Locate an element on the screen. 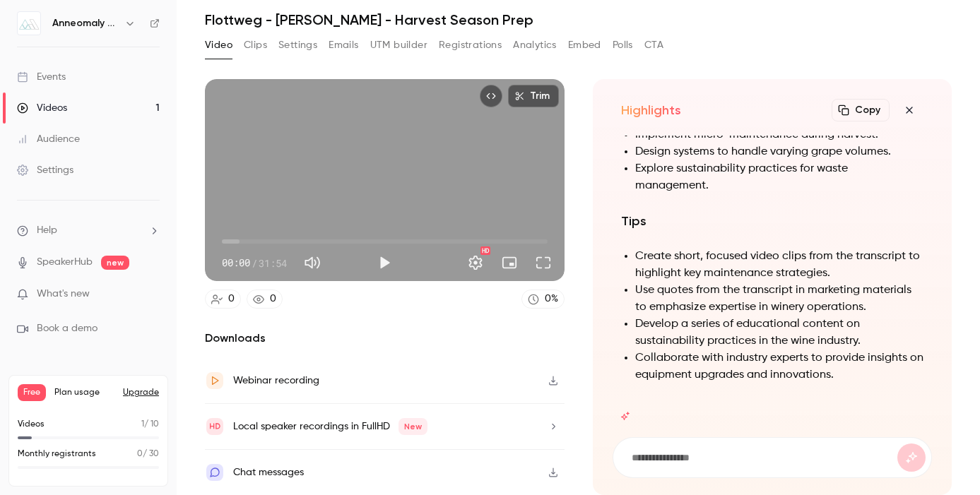  div: Play is located at coordinates (385, 263).